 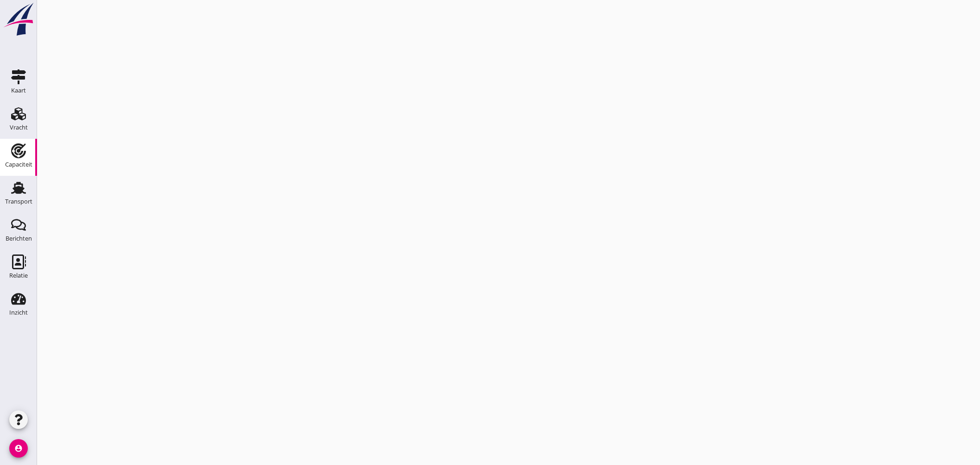 I want to click on i: account_circle, so click(x=19, y=449).